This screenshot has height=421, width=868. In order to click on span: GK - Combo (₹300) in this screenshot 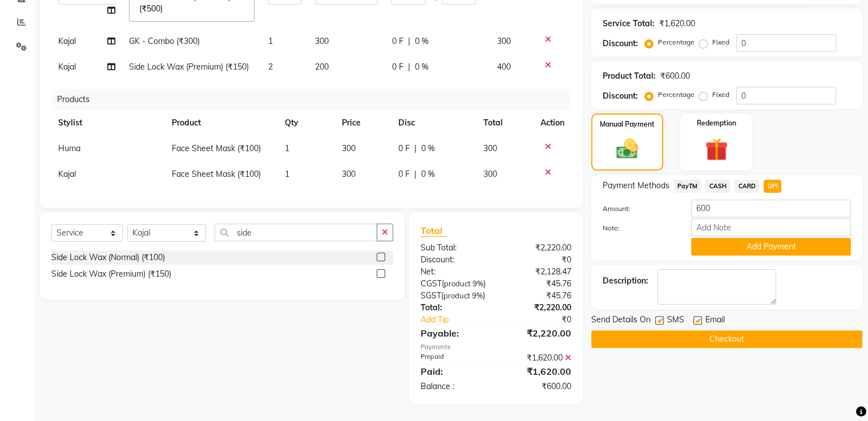, I will do `click(165, 41)`.